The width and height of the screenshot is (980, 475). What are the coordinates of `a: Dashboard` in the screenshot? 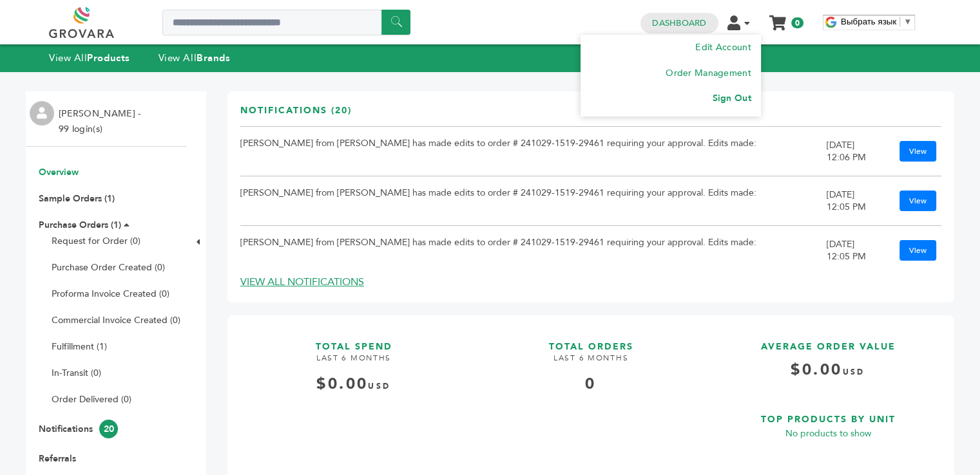 It's located at (679, 23).